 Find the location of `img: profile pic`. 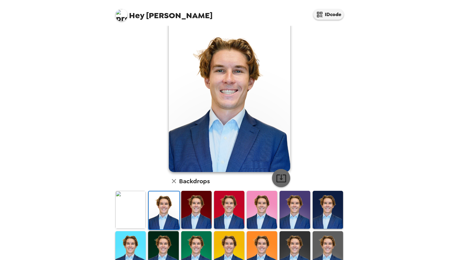

img: profile pic is located at coordinates (121, 15).